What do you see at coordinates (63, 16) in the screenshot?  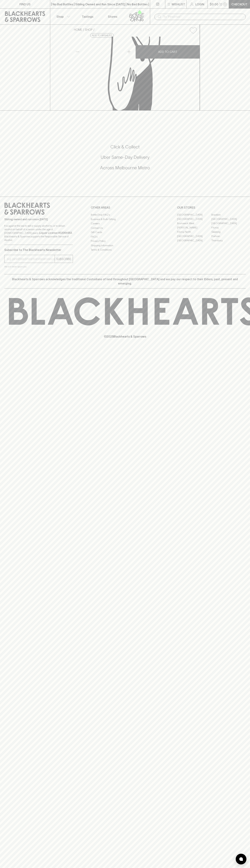 I see `button: Shop` at bounding box center [63, 16].